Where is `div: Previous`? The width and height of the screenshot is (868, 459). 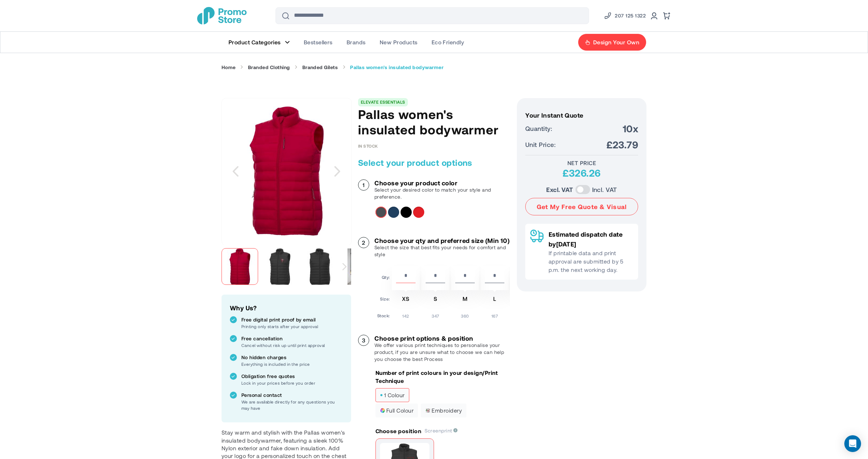
div: Previous is located at coordinates (236, 171).